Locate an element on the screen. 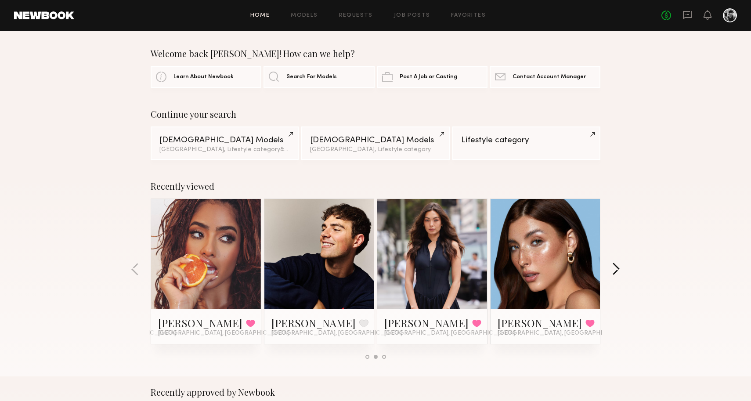 The image size is (751, 401). a: Job Posts is located at coordinates (412, 15).